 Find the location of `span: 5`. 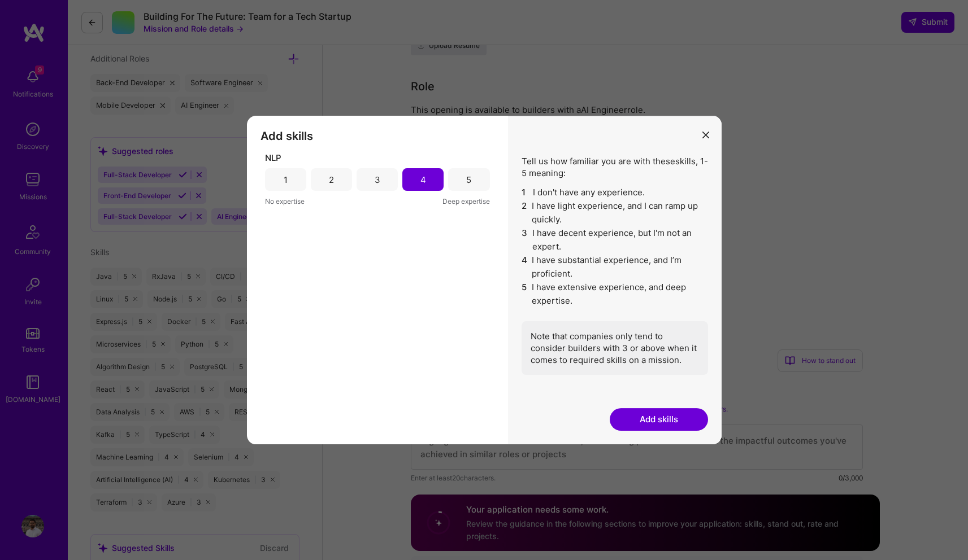

span: 5 is located at coordinates (524, 294).